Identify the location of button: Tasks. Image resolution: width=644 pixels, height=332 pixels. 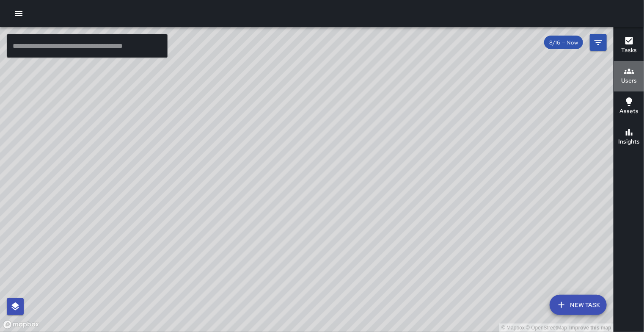
(629, 46).